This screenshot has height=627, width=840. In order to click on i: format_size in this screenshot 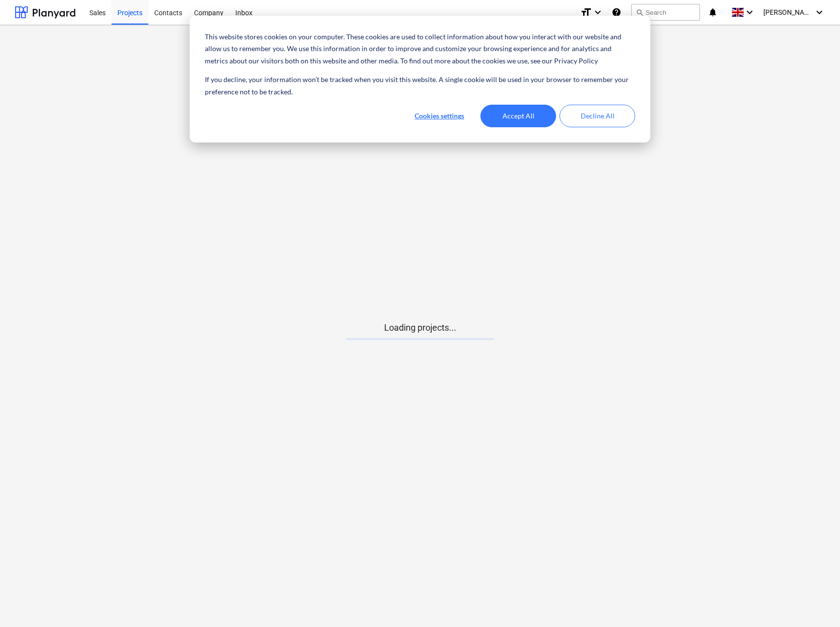, I will do `click(586, 13)`.